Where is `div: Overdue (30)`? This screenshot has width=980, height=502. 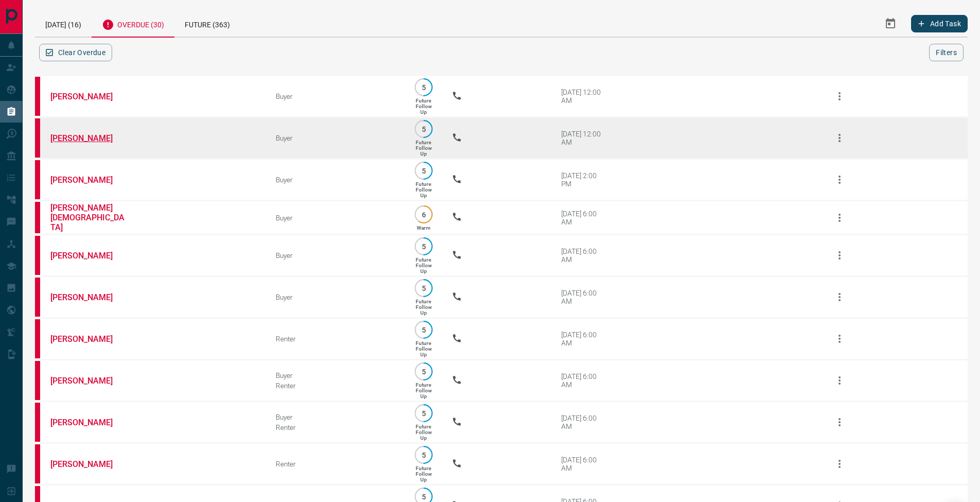 div: Overdue (30) is located at coordinates (133, 24).